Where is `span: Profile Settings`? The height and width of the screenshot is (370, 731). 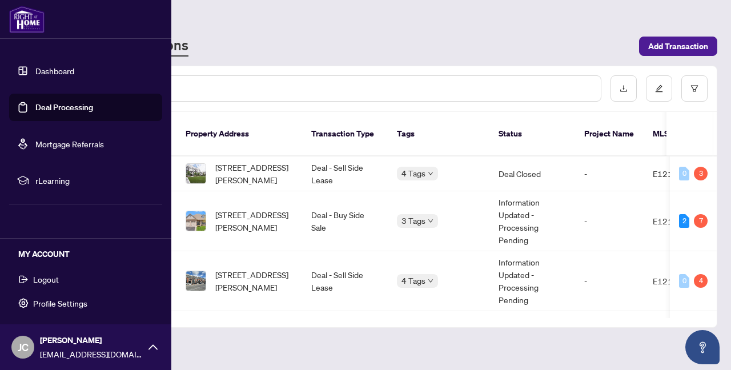 span: Profile Settings is located at coordinates (60, 303).